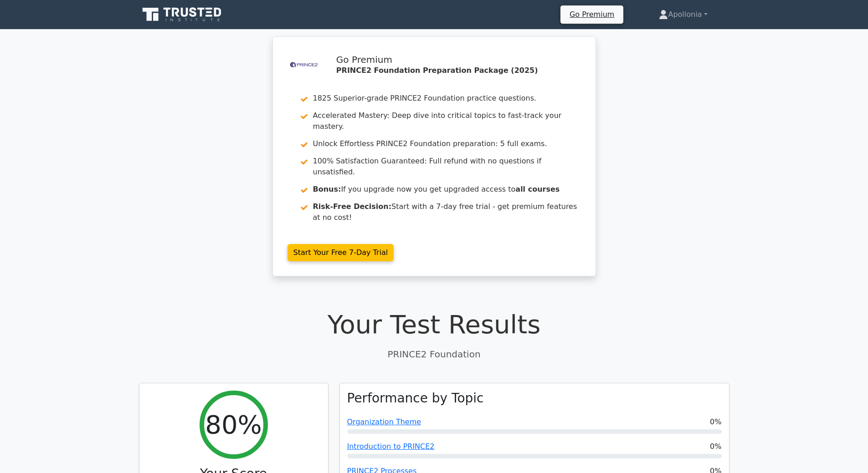 The height and width of the screenshot is (473, 868). What do you see at coordinates (233, 424) in the screenshot?
I see `h2: 80%` at bounding box center [233, 424].